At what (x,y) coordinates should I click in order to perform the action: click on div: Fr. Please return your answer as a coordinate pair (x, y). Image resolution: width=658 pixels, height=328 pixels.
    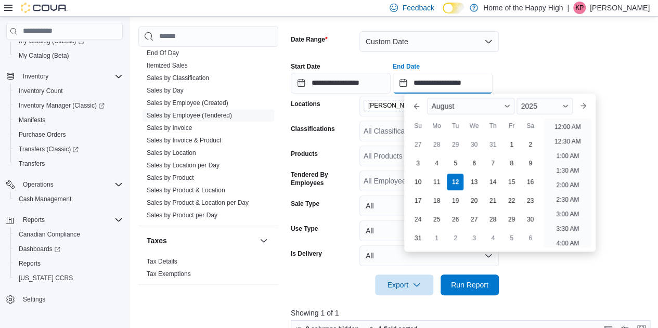
    Looking at the image, I should click on (511, 126).